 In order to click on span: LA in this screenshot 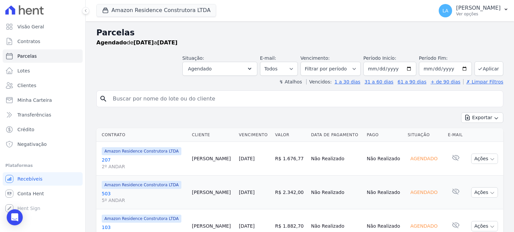, I will do `click(445, 11)`.